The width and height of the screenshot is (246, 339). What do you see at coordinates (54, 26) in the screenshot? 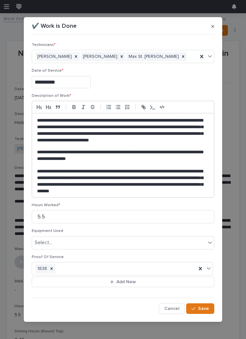
I see `p: ✔️ Work is Done` at bounding box center [54, 26].